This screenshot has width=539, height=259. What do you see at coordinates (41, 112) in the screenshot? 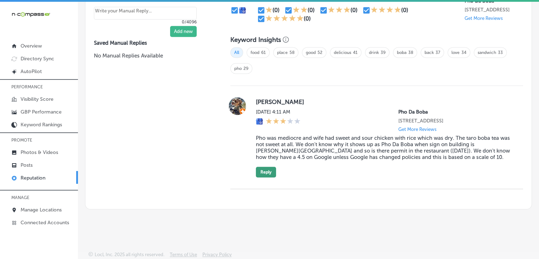
I see `p: GBP Performance` at bounding box center [41, 112].